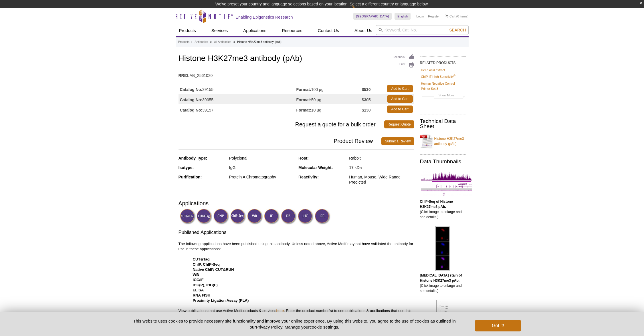 This screenshot has height=336, width=644. What do you see at coordinates (443, 141) in the screenshot?
I see `a: Histone H3K27me3 antibody (pAb)` at bounding box center [443, 141].